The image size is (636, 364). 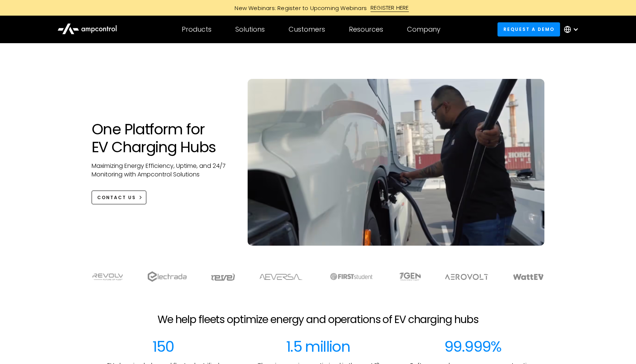 What do you see at coordinates (162, 170) in the screenshot?
I see `p: Maximizing Energy Efficiency, Uptime, and 24/7 Monitoring with Ampcontrol Solutions` at bounding box center [162, 170].